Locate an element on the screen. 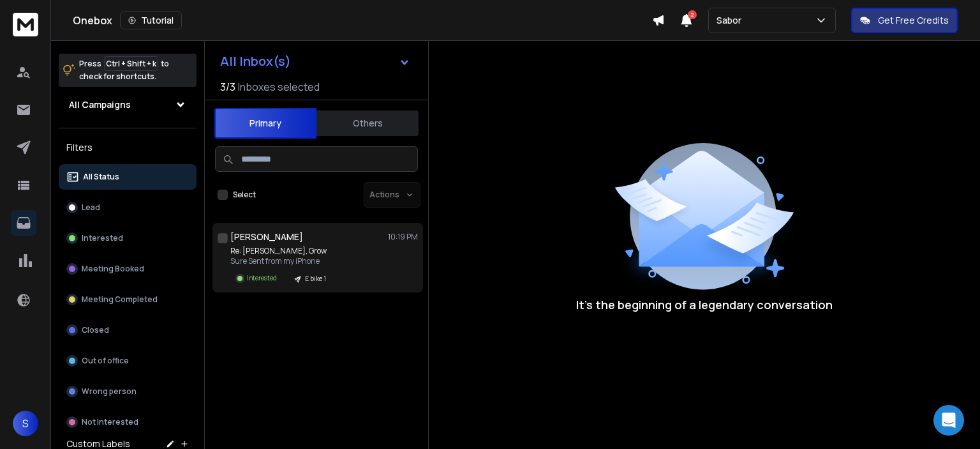  p: All Status is located at coordinates (101, 177).